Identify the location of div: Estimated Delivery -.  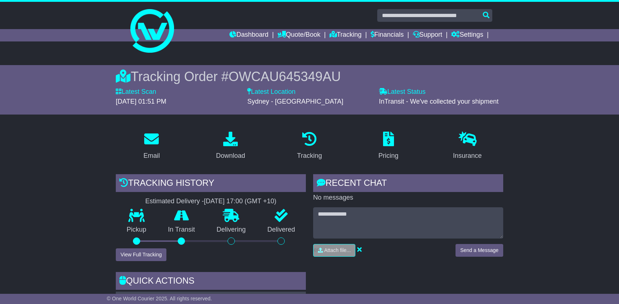
(211, 202).